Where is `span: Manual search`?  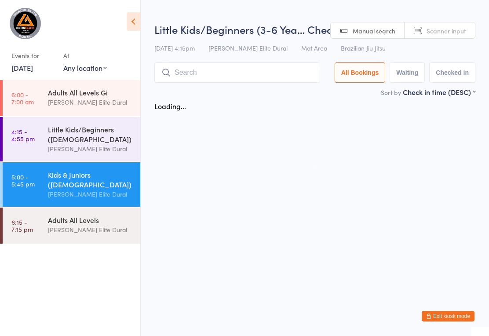 span: Manual search is located at coordinates (374, 31).